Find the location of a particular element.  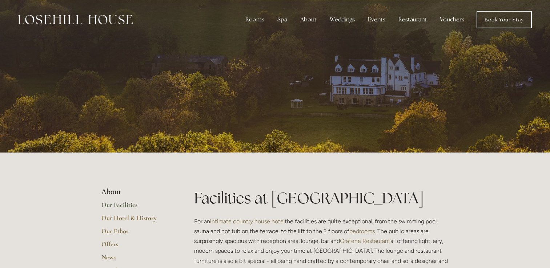

a: Our Hotel & History is located at coordinates (136, 221).